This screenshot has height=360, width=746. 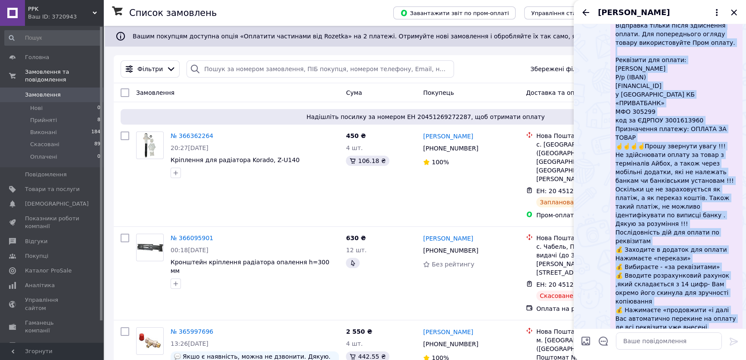 What do you see at coordinates (36, 345) in the screenshot?
I see `span: Маркет` at bounding box center [36, 345].